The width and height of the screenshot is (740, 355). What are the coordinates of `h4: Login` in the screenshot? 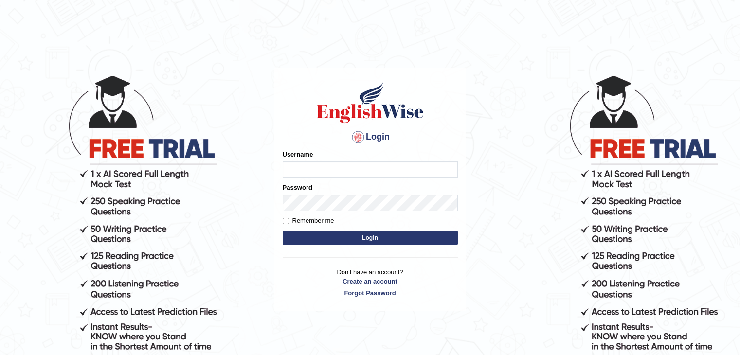 It's located at (370, 137).